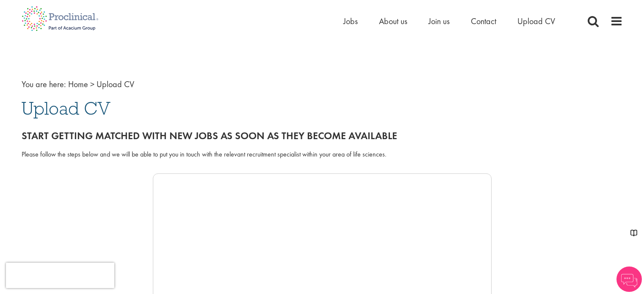  What do you see at coordinates (536, 21) in the screenshot?
I see `a: Upload CV` at bounding box center [536, 21].